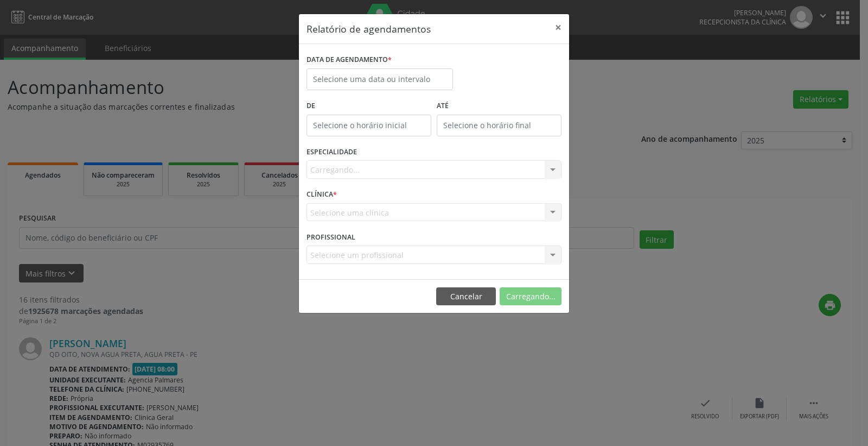 This screenshot has width=868, height=446. What do you see at coordinates (531, 296) in the screenshot?
I see `button: Carregando...` at bounding box center [531, 296].